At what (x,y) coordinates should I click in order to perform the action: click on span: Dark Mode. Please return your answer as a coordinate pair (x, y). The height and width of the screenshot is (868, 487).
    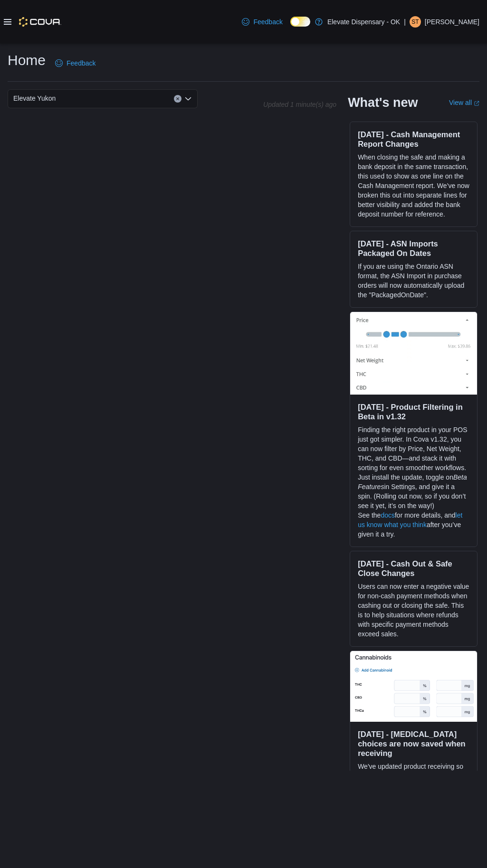
    Looking at the image, I should click on (290, 27).